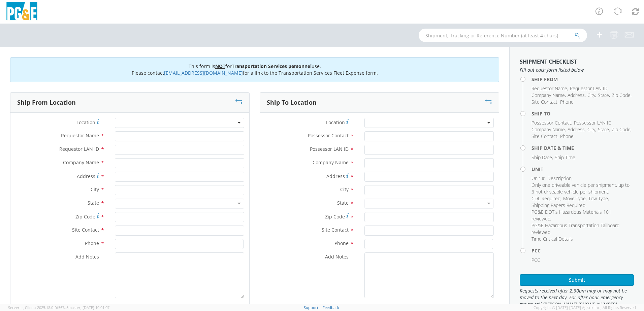 The image size is (644, 311). I want to click on span: Description, so click(560, 178).